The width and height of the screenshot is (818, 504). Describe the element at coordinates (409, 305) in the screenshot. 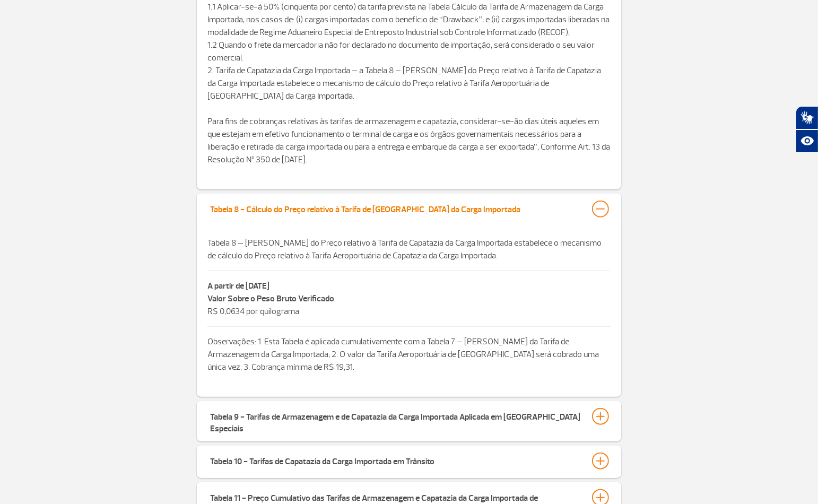

I see `p: R$ 0,0634 por quilograma` at that location.